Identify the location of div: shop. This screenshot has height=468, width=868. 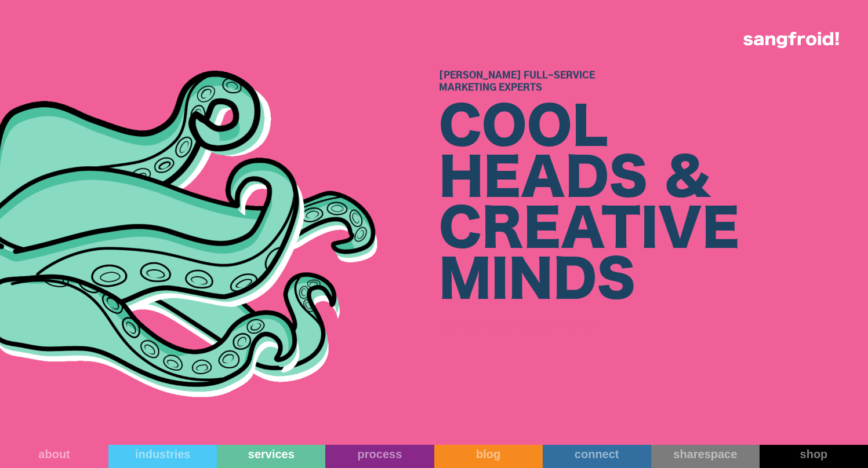
(813, 454).